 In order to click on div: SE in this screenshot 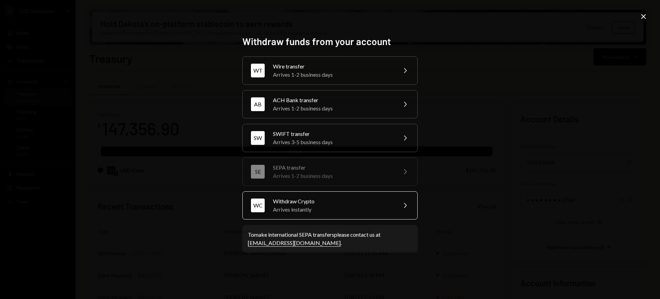, I will do `click(258, 171)`.